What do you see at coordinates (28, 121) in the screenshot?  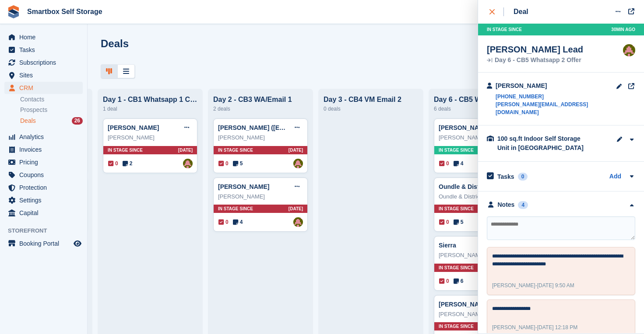 I see `span: Deals` at bounding box center [28, 121].